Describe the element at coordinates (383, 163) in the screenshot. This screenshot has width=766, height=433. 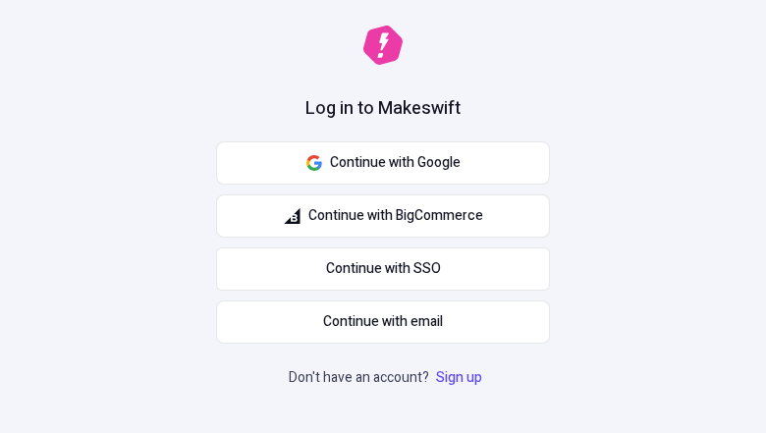
I see `button: Continue with Google` at that location.